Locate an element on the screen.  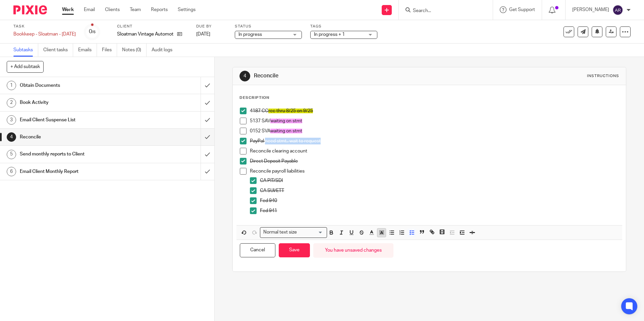
span: Get Support is located at coordinates (522, 10).